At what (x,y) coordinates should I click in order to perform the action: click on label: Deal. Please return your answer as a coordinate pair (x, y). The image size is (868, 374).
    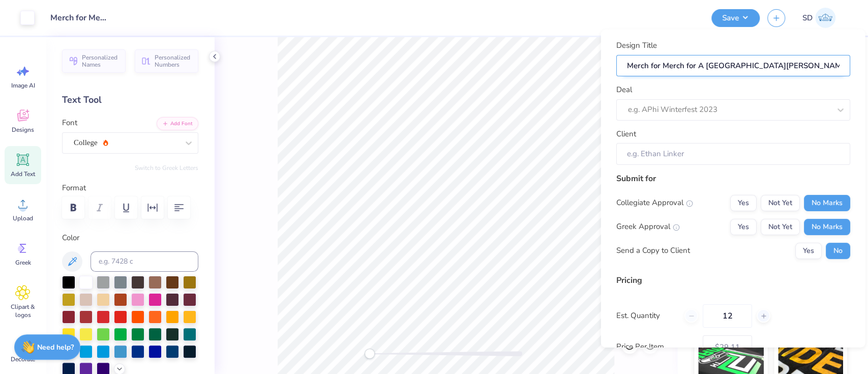
    Looking at the image, I should click on (624, 90).